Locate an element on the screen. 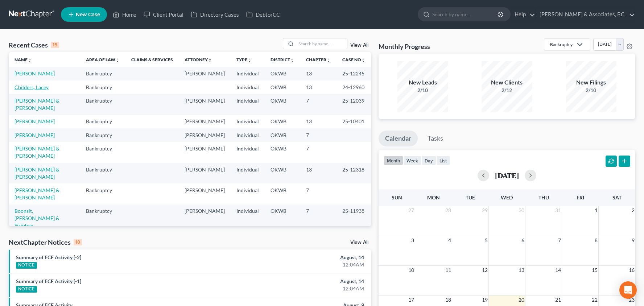 Image resolution: width=644 pixels, height=306 pixels. a: View All is located at coordinates (359, 46).